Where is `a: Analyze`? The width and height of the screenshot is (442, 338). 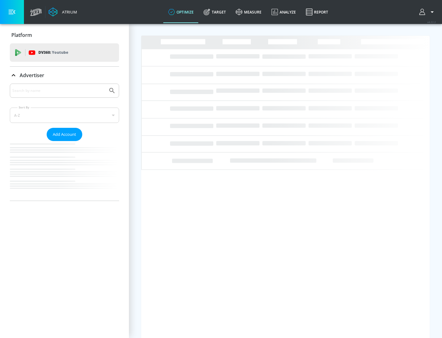
a: Analyze is located at coordinates (284, 12).